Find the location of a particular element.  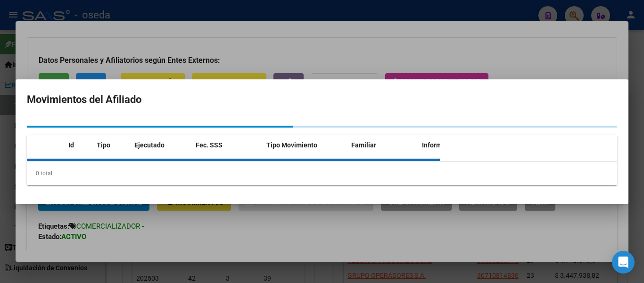

span: Informable SSS is located at coordinates (445, 145).